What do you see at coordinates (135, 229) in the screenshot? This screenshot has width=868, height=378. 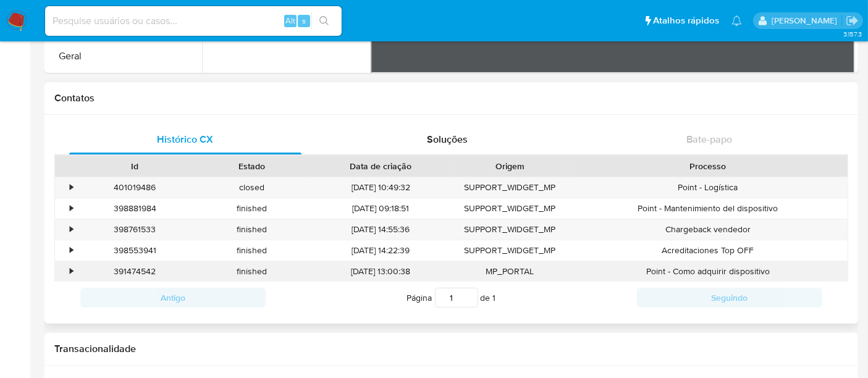 I see `div: 398761533` at bounding box center [135, 229].